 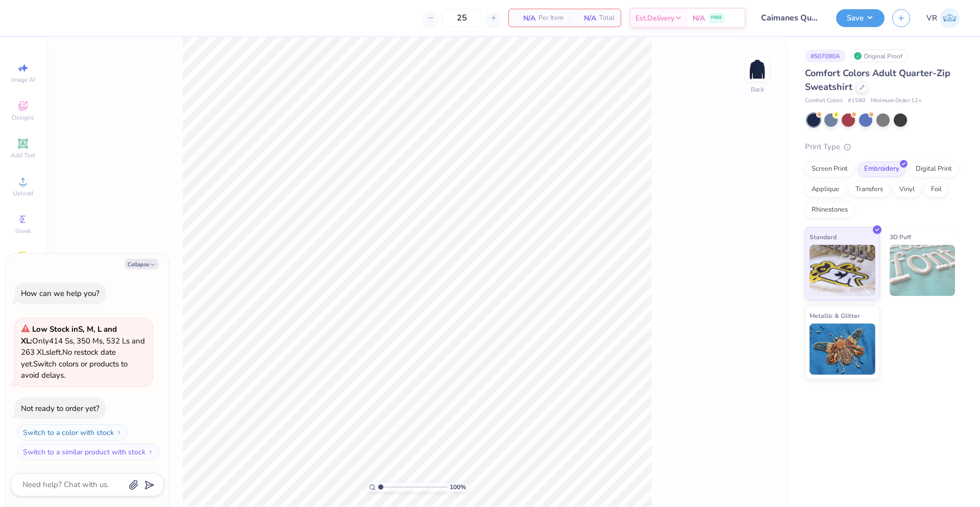 What do you see at coordinates (458, 487) in the screenshot?
I see `span: 100 %` at bounding box center [458, 487].